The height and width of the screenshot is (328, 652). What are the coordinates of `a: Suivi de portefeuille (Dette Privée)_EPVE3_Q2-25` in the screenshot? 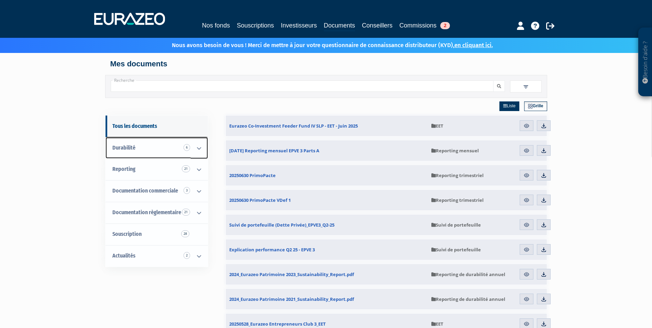 It's located at (327, 225).